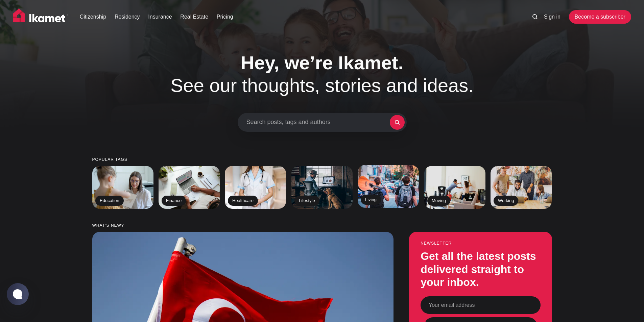 The image size is (644, 322). I want to click on a: Lifestyle, so click(322, 187).